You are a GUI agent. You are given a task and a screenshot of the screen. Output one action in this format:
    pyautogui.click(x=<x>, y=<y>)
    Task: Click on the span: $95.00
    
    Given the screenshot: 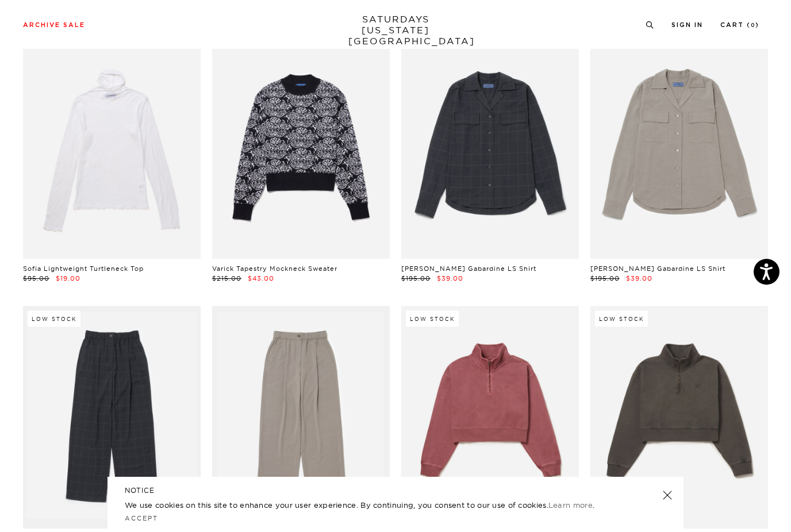 What is the action you would take?
    pyautogui.click(x=36, y=278)
    